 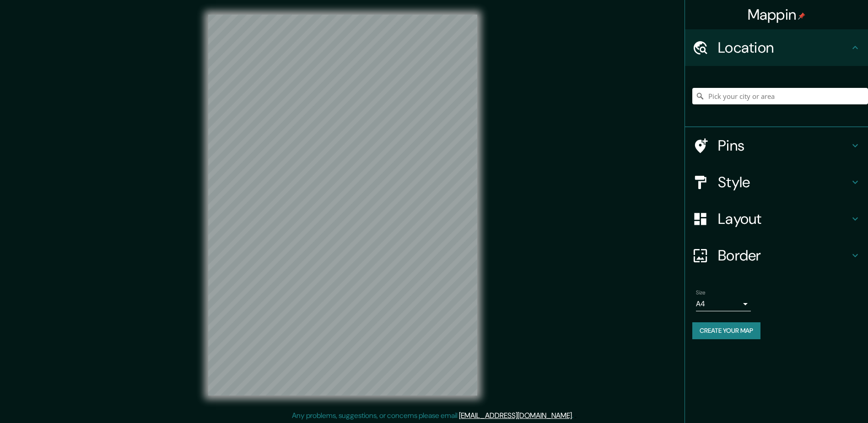 I want to click on h4: Layout, so click(x=784, y=219).